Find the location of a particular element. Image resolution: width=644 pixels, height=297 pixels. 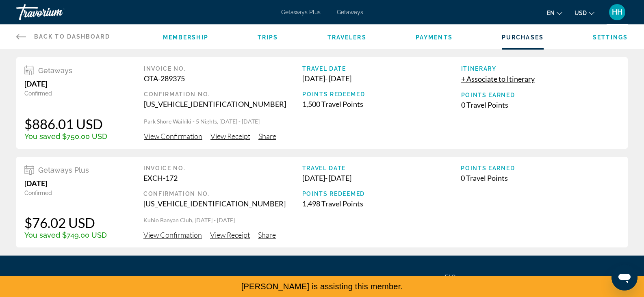

span: HH is located at coordinates (617, 12).